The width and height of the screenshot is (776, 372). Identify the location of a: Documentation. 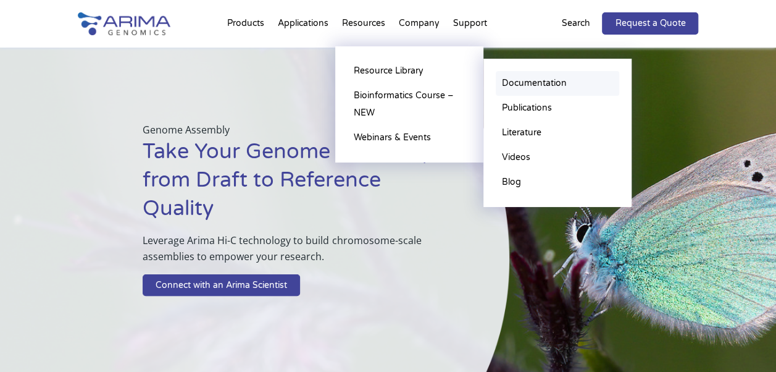
(558, 83).